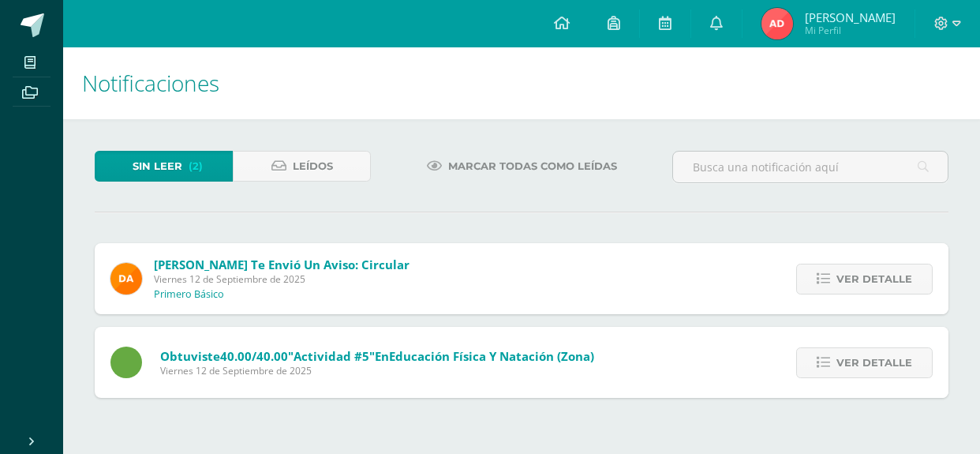  Describe the element at coordinates (163, 166) in the screenshot. I see `a: Sin leer(2)` at that location.